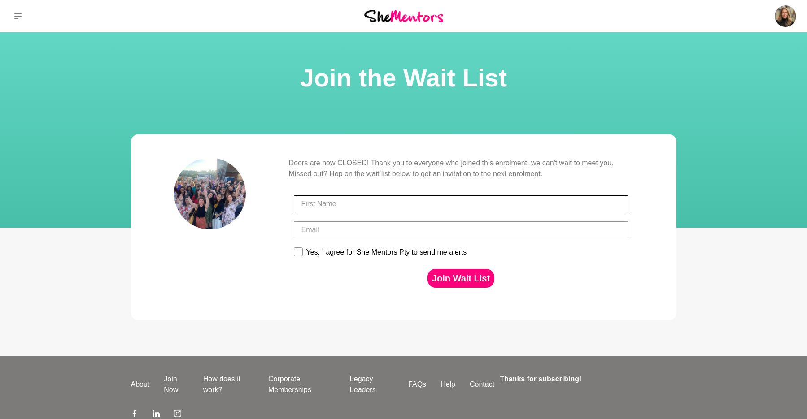 This screenshot has height=419, width=807. Describe the element at coordinates (404, 16) in the screenshot. I see `img: She Mentors Logo` at that location.